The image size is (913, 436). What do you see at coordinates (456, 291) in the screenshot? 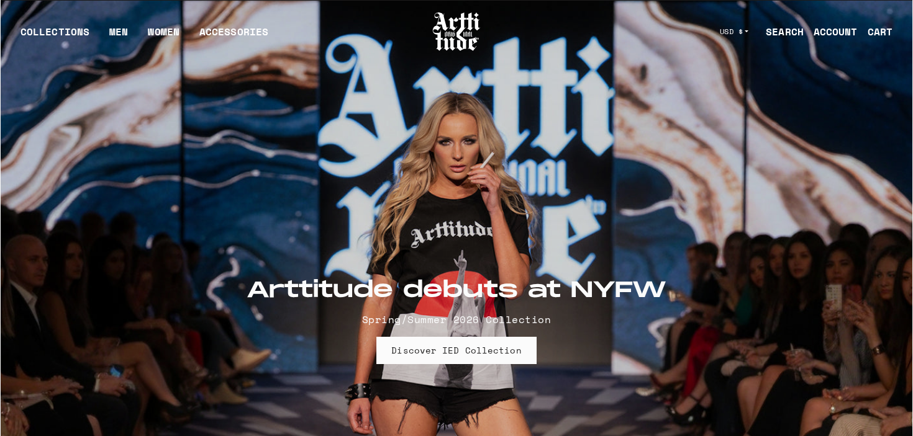
I see `h2: Arttitude debuts at NYFW` at bounding box center [456, 291].